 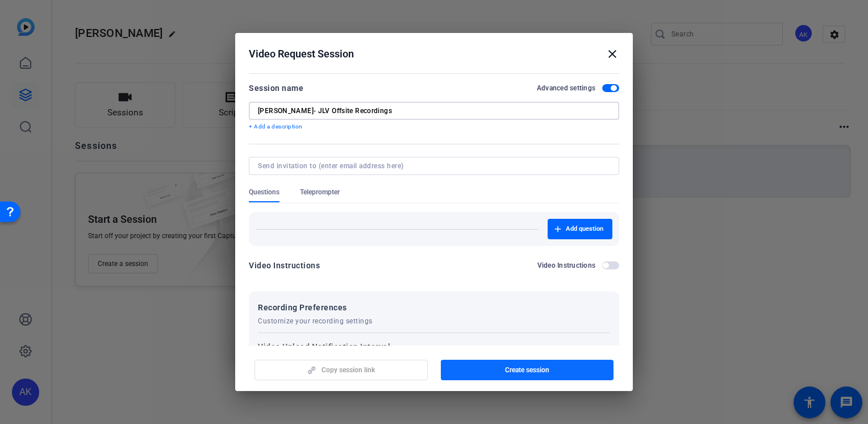 I want to click on div: Session name, so click(x=276, y=88).